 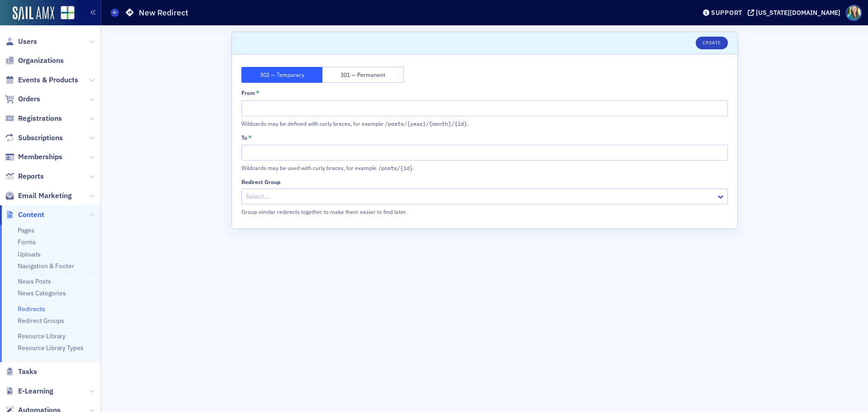 What do you see at coordinates (42, 336) in the screenshot?
I see `a: Resource Library` at bounding box center [42, 336].